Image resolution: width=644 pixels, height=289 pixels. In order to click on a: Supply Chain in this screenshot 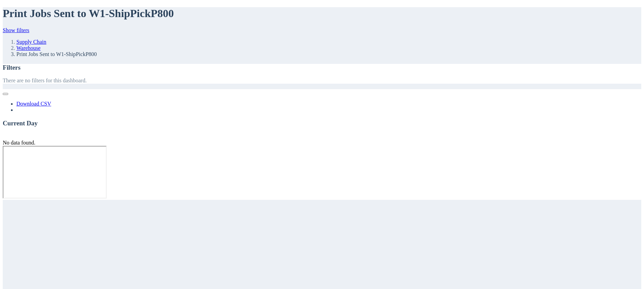, I will do `click(31, 42)`.